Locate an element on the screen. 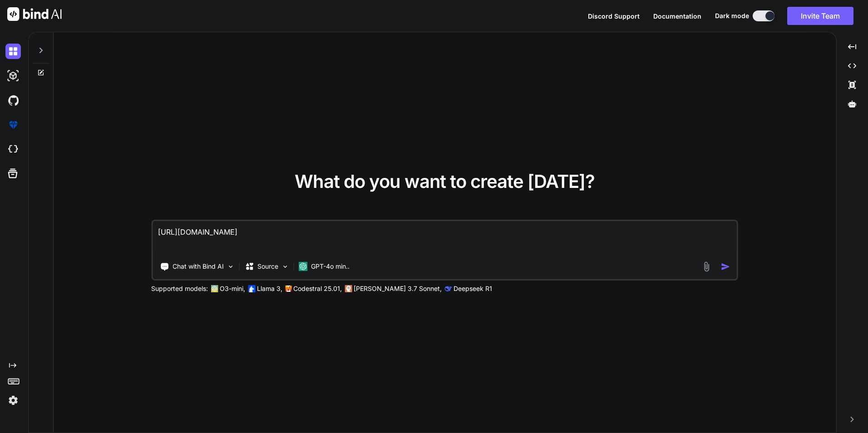 The image size is (868, 433). span: Dark mode is located at coordinates (732, 16).